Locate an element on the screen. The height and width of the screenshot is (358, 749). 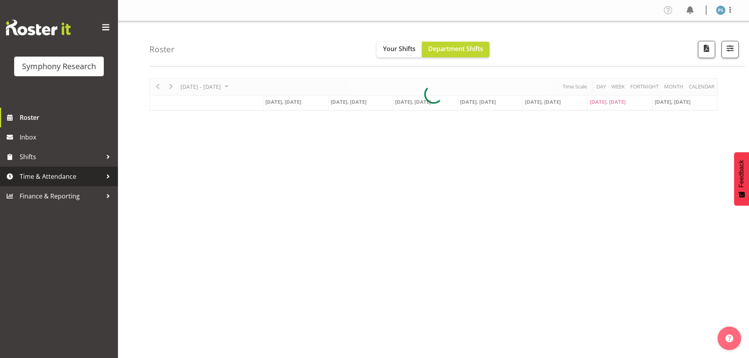
h4: Roster is located at coordinates (162, 49).